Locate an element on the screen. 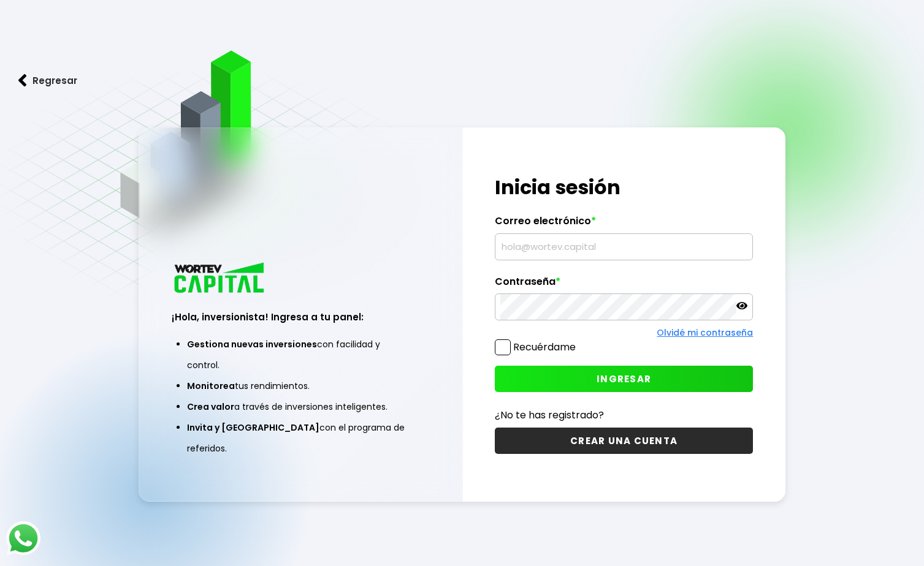  input: hola@wortev.capital is located at coordinates (624, 247).